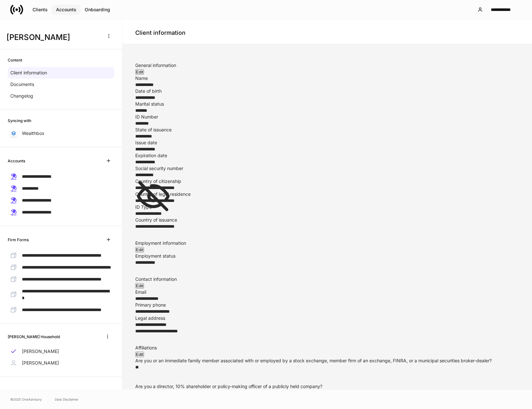 This screenshot has width=532, height=409. Describe the element at coordinates (327, 142) in the screenshot. I see `div: Issue date` at that location.